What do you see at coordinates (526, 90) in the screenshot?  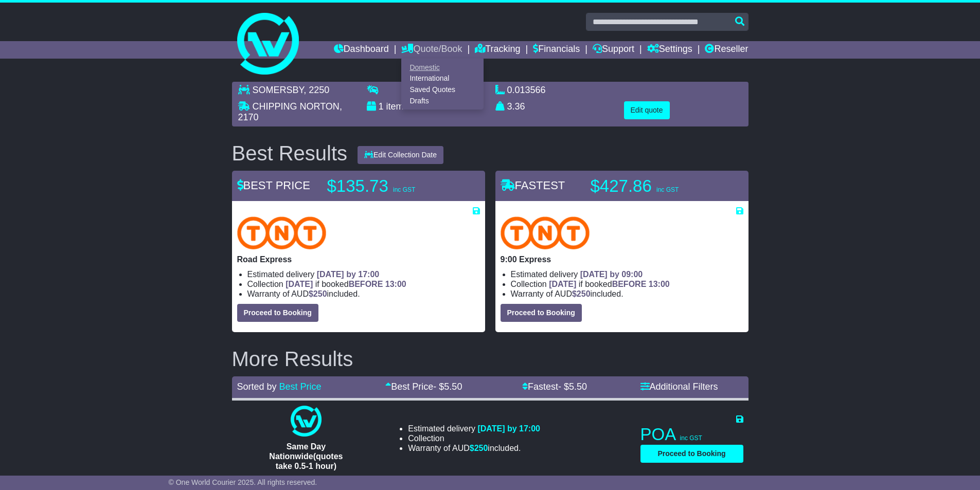 I see `span: 0.013566` at bounding box center [526, 90].